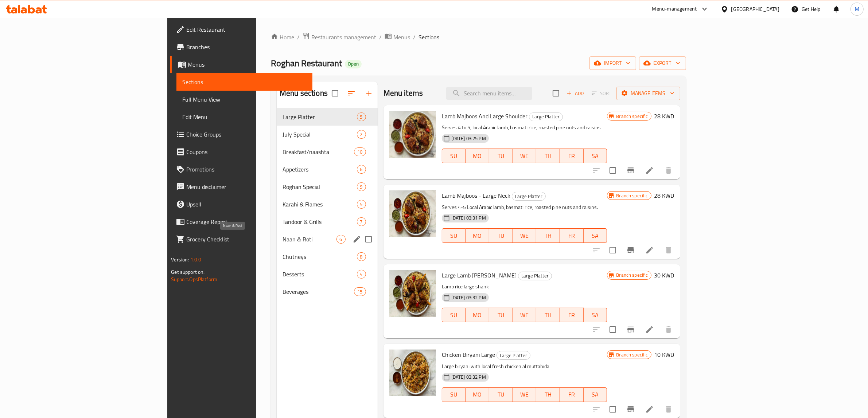 The image size is (868, 418). What do you see at coordinates (319, 187) in the screenshot?
I see `span: Roghan Special` at bounding box center [319, 187].